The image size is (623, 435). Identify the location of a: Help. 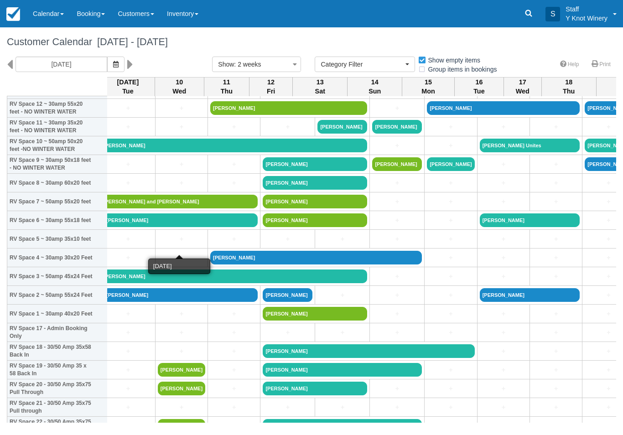
(570, 64).